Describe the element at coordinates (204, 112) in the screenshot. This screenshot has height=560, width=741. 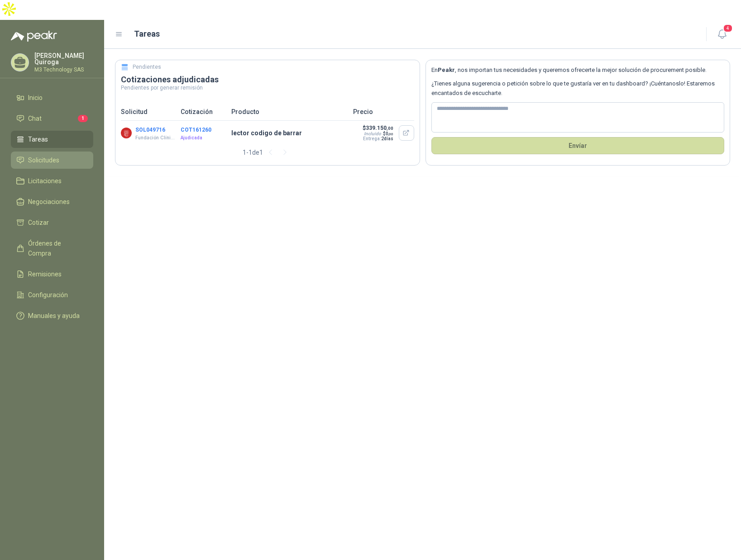
I see `p: Cotización` at that location.